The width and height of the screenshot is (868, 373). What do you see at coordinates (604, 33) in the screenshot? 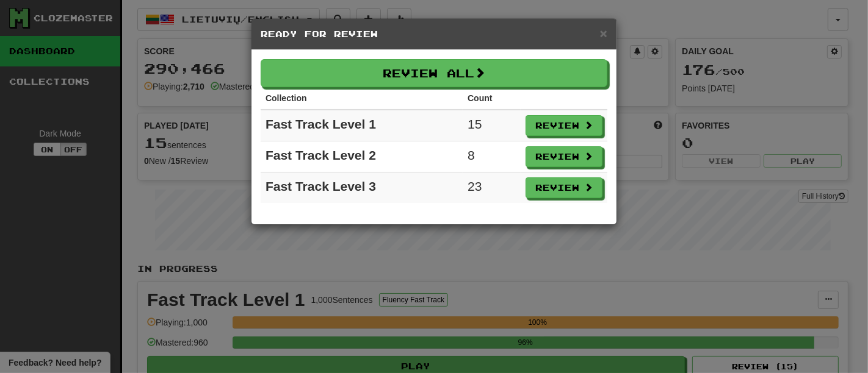
I see `button: Close` at bounding box center [604, 33].